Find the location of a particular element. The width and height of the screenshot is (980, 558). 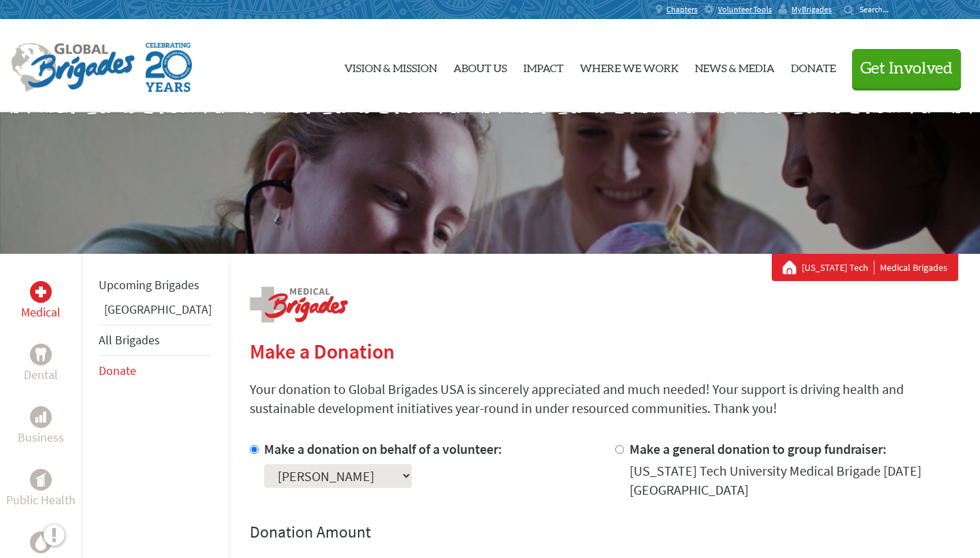

input: Search... is located at coordinates (878, 9).